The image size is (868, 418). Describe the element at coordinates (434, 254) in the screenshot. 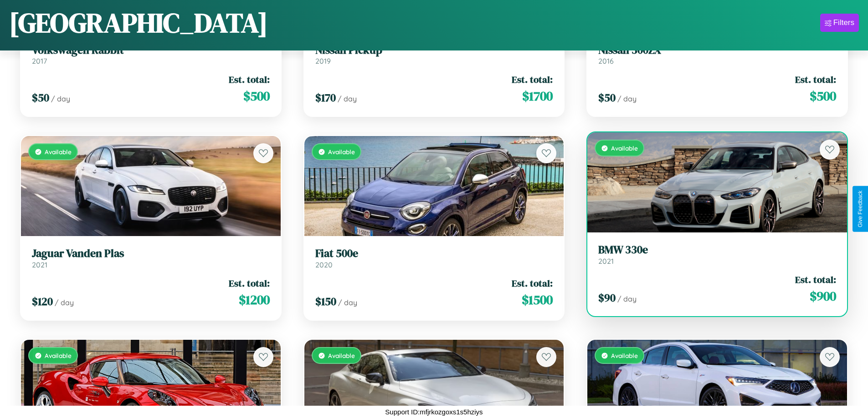

I see `h3: Fiat 500e` at that location.